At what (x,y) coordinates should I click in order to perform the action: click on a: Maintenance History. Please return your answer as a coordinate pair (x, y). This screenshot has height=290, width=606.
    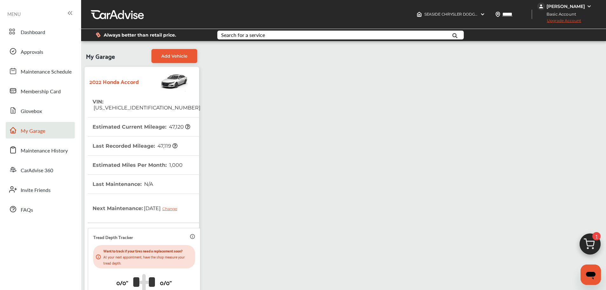
    Looking at the image, I should click on (40, 150).